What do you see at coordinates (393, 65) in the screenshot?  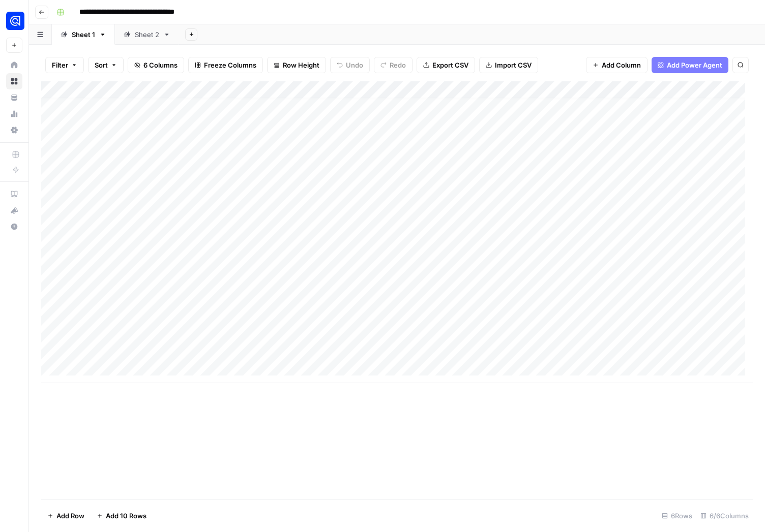 I see `button: Redo` at bounding box center [393, 65].